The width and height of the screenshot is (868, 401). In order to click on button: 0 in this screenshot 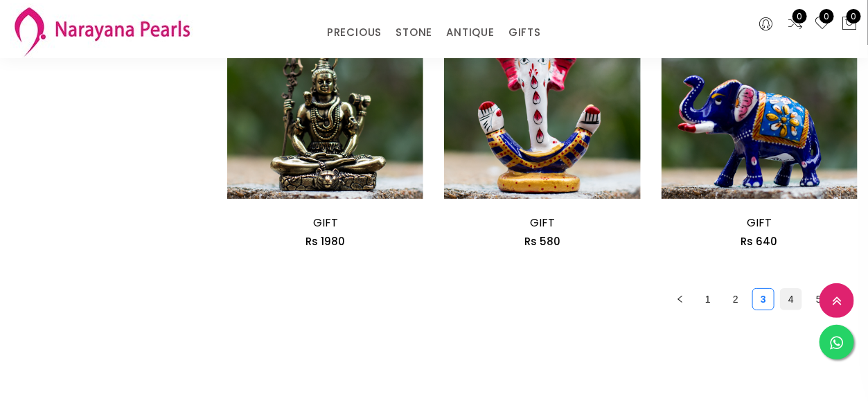, I will do `click(849, 25)`.